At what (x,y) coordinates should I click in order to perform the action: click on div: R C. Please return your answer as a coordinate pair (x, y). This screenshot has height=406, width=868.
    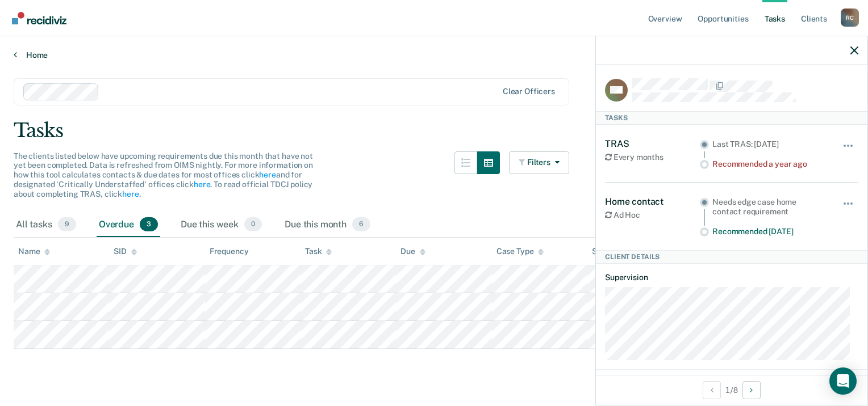
    Looking at the image, I should click on (850, 18).